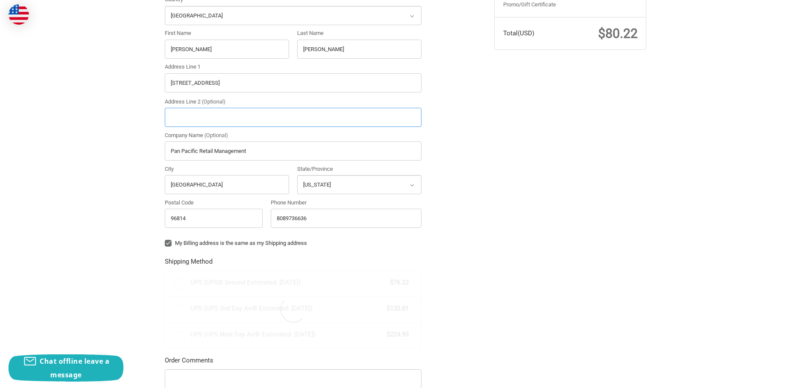  Describe the element at coordinates (19, 14) in the screenshot. I see `img: duty and tax information for United States` at that location.